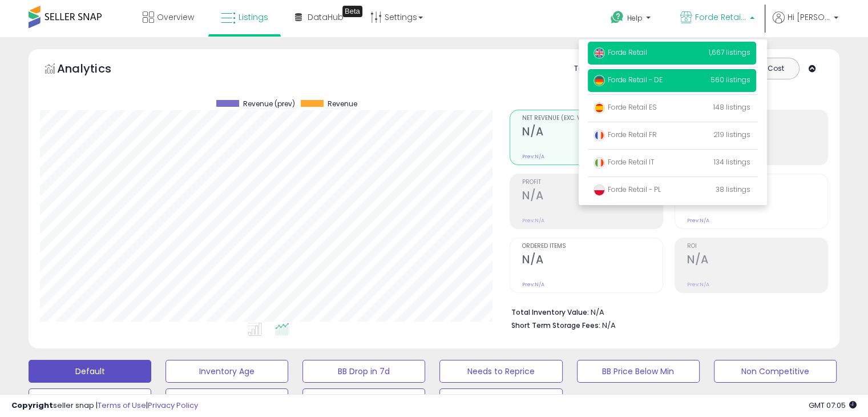 The width and height of the screenshot is (868, 417). What do you see at coordinates (227, 399) in the screenshot?
I see `button: Selling @ Max` at bounding box center [227, 399].